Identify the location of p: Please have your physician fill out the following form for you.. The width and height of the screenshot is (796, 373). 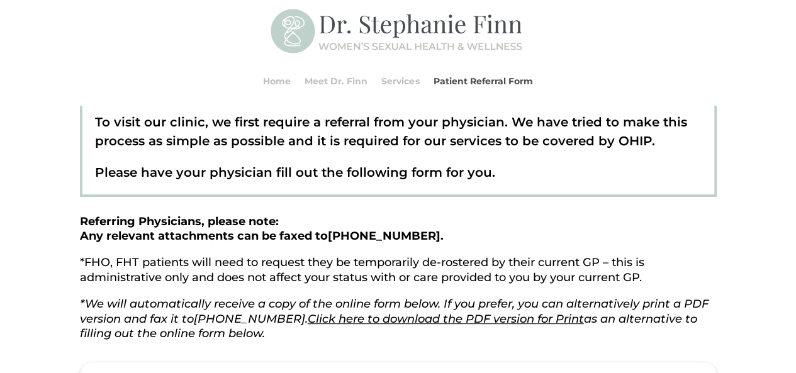
(398, 172).